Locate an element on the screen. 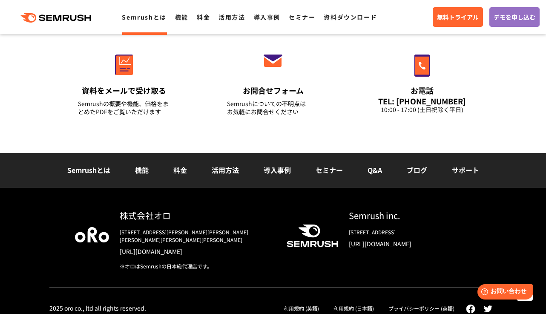  div: Semrush inc. is located at coordinates (410, 215).